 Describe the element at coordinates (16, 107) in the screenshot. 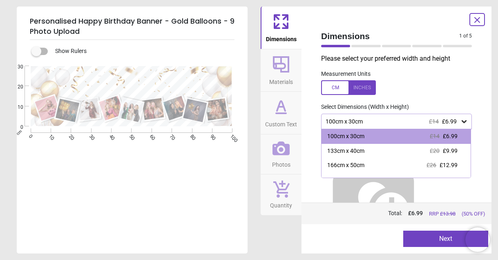

I see `span: 10` at that location.